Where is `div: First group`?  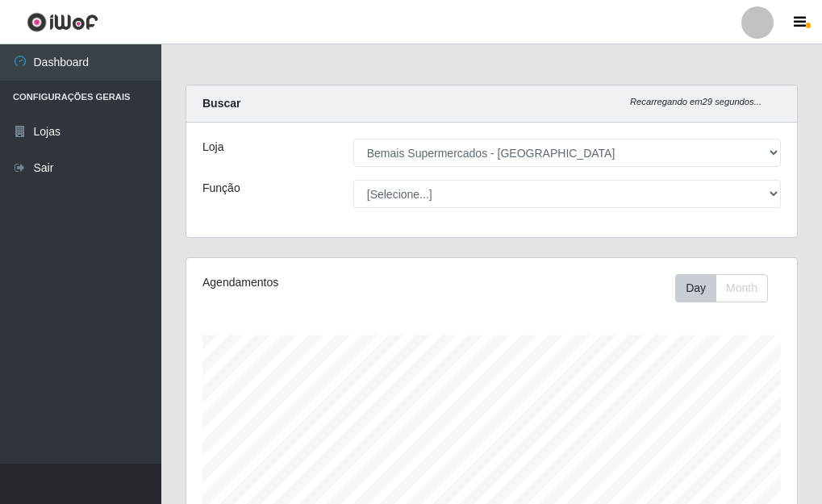 div: First group is located at coordinates (721, 288).